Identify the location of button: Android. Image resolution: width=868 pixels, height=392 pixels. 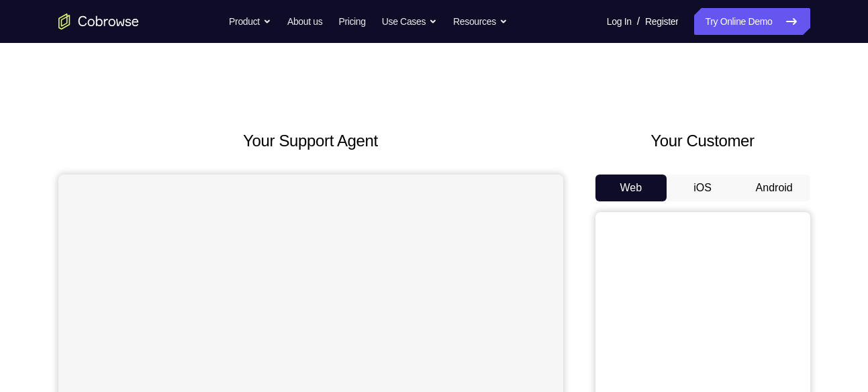
(774, 188).